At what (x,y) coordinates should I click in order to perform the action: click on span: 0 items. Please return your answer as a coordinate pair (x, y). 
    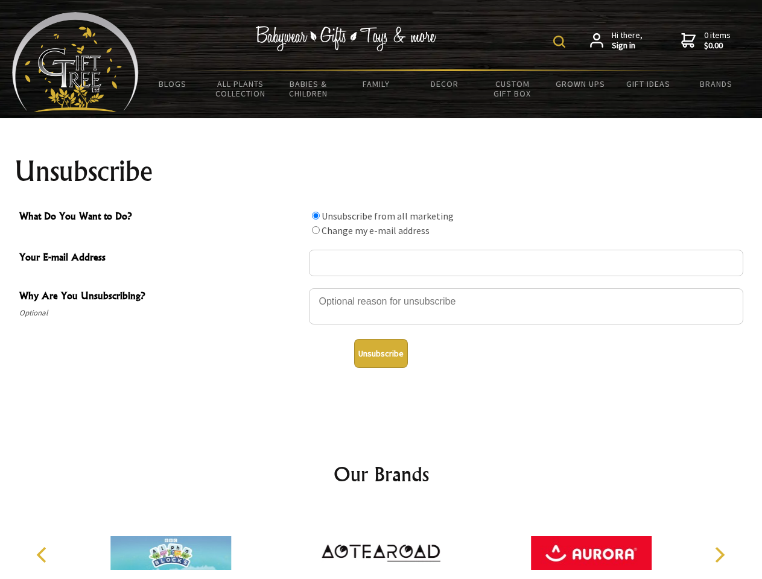
    Looking at the image, I should click on (717, 40).